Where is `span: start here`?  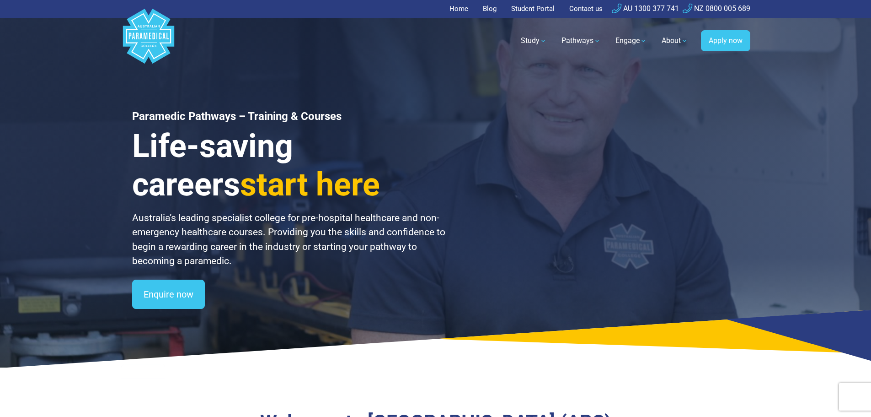 span: start here is located at coordinates (310, 184).